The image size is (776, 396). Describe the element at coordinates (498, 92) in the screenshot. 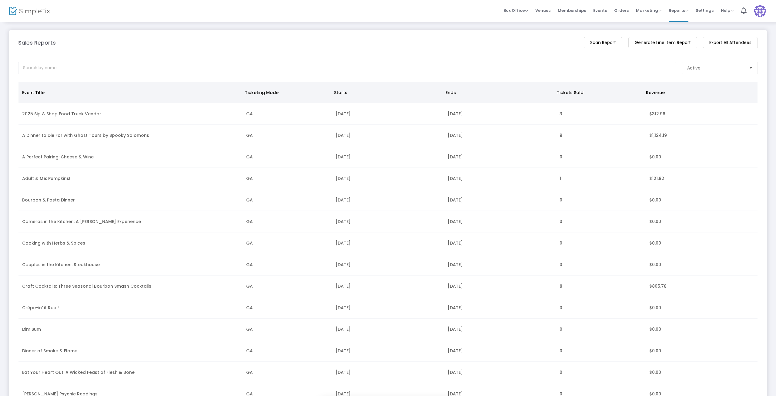

I see `th: Ends` at that location.